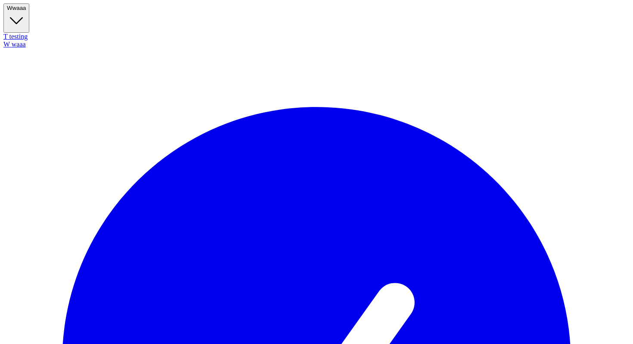 Image resolution: width=633 pixels, height=344 pixels. What do you see at coordinates (16, 18) in the screenshot?
I see `button: Wwaaa` at bounding box center [16, 18].